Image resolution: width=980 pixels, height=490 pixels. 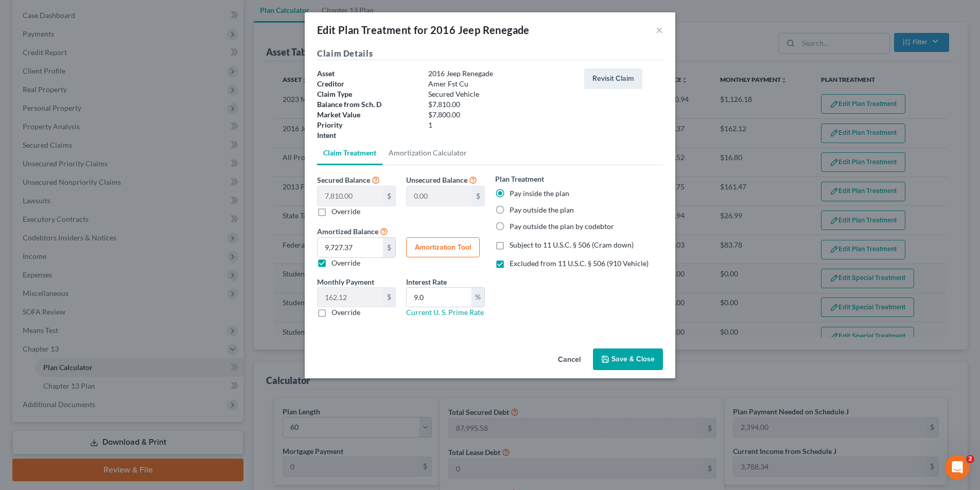 I want to click on span: Subject to 11 U.S.C. § 506 (Cram down), so click(x=571, y=245).